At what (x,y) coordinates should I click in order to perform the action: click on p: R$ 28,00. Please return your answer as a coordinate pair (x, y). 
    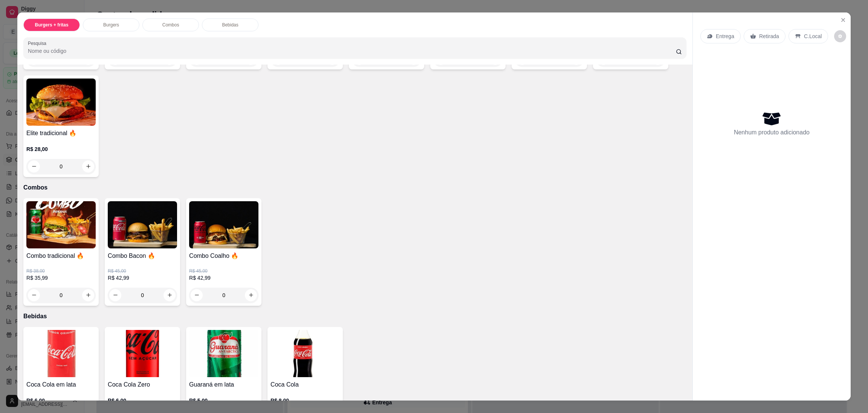
    Looking at the image, I should click on (61, 149).